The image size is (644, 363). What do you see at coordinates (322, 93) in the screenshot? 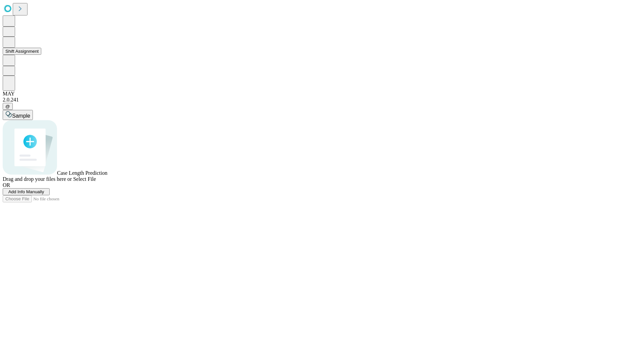
I see `div: MAY` at bounding box center [322, 93].